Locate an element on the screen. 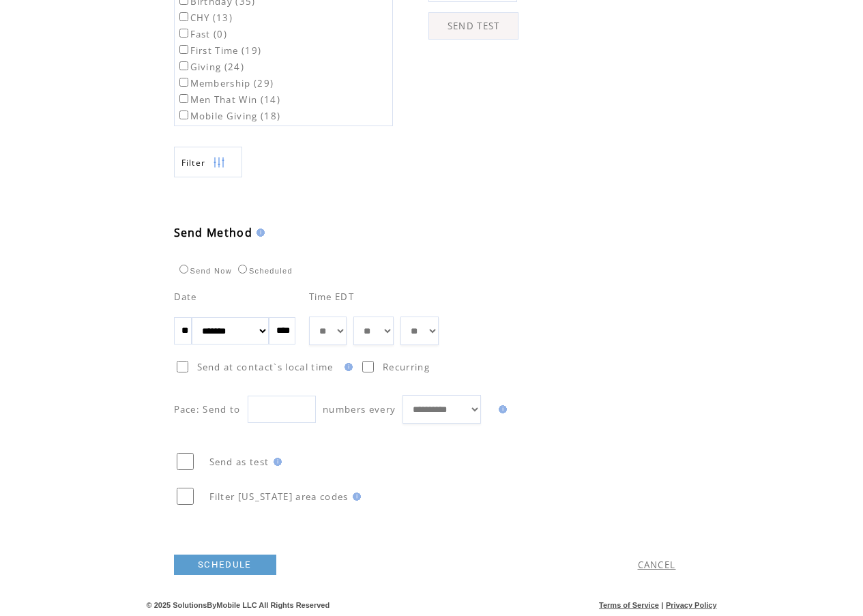  label: Mobile Giving (18) is located at coordinates (228, 116).